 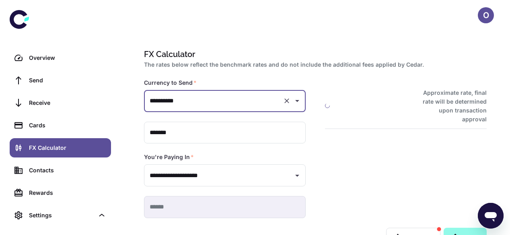 I want to click on div: Contacts, so click(x=68, y=171).